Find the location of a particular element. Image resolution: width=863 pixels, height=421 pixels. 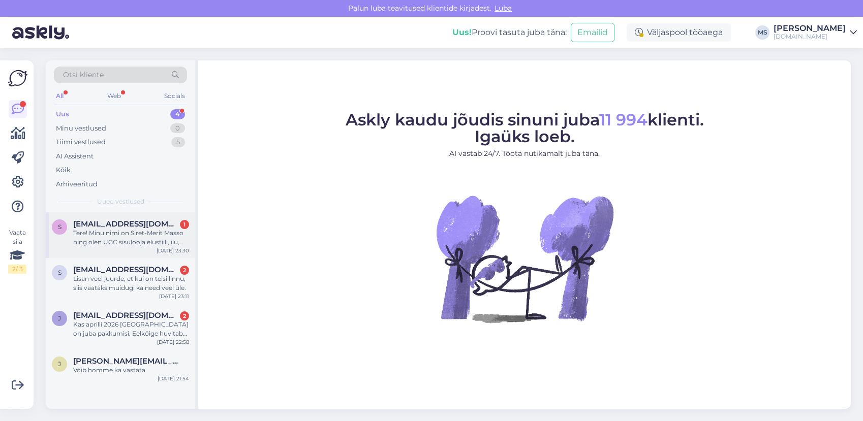

span: Otsi kliente is located at coordinates (83, 75).